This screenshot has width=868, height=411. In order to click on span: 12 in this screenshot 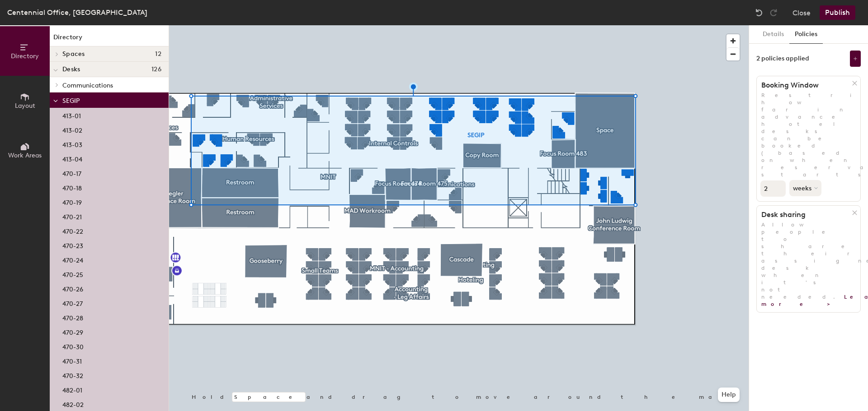, I will do `click(158, 54)`.